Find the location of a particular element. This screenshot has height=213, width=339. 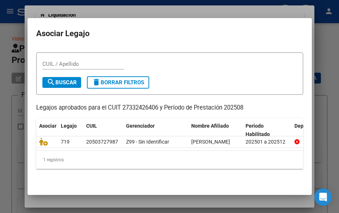

div: Open Intercom Messenger is located at coordinates (323, 197).